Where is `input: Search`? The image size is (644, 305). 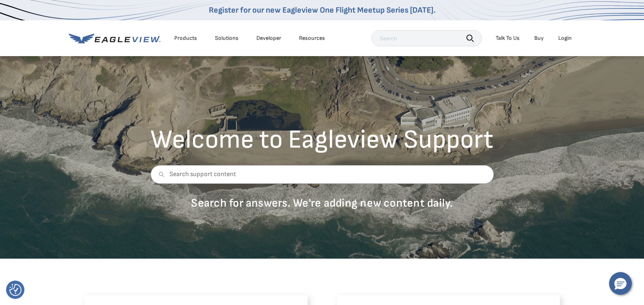
input: Search is located at coordinates (427, 38).